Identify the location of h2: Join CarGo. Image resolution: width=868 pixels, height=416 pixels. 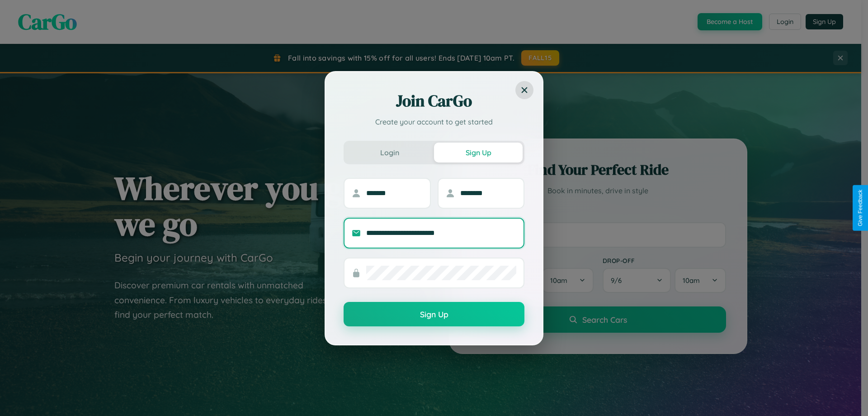
(434, 101).